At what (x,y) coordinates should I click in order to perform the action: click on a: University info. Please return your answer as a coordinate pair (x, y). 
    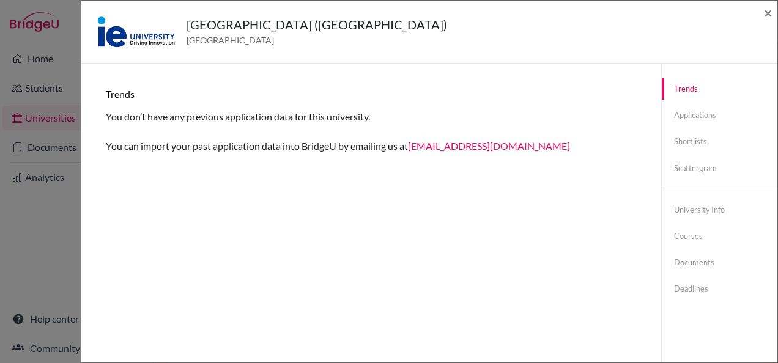
    Looking at the image, I should click on (719, 210).